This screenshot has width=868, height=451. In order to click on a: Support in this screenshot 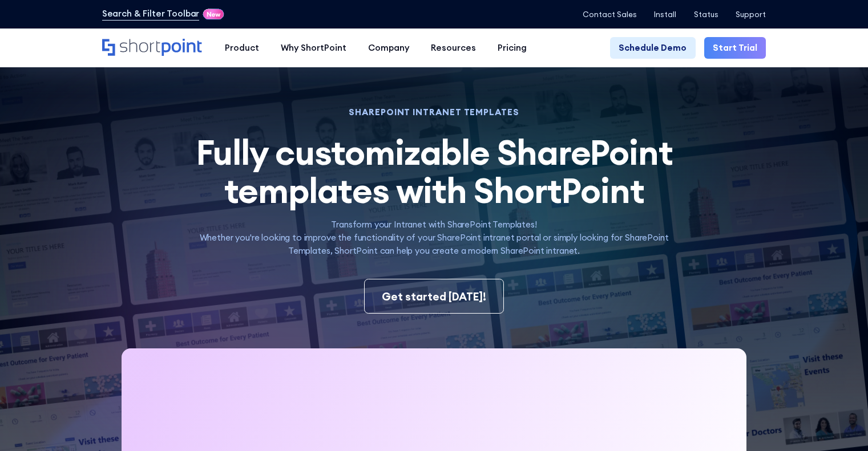, I will do `click(750, 14)`.